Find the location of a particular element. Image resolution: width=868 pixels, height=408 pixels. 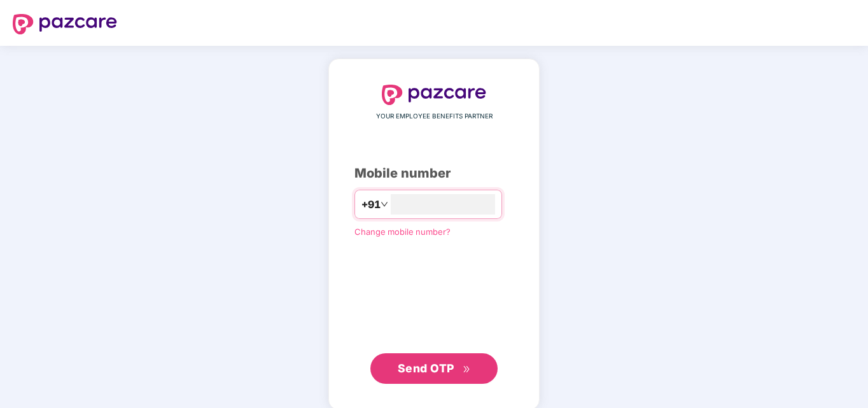

span: double-right is located at coordinates (467, 369).